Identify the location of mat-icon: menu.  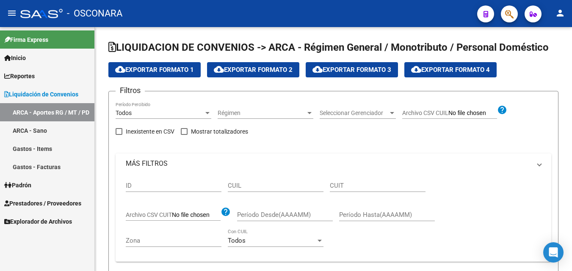
(12, 13).